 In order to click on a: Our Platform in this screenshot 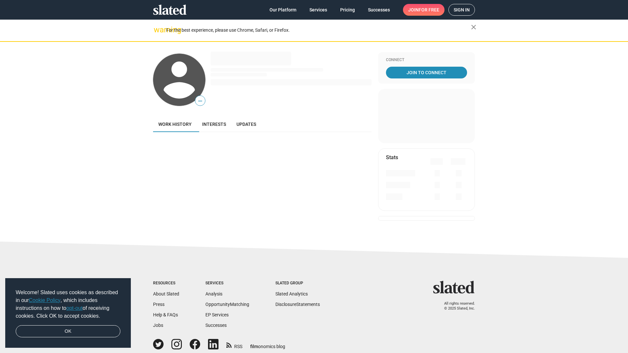, I will do `click(283, 10)`.